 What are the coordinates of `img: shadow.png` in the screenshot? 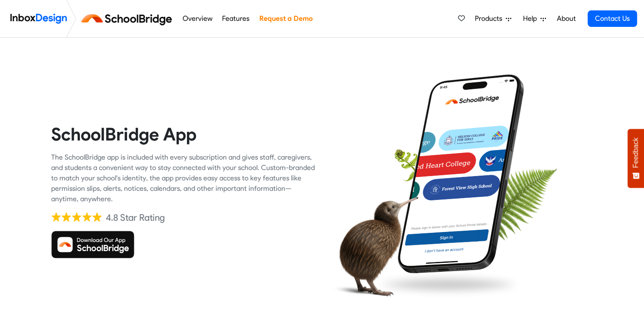 It's located at (449, 284).